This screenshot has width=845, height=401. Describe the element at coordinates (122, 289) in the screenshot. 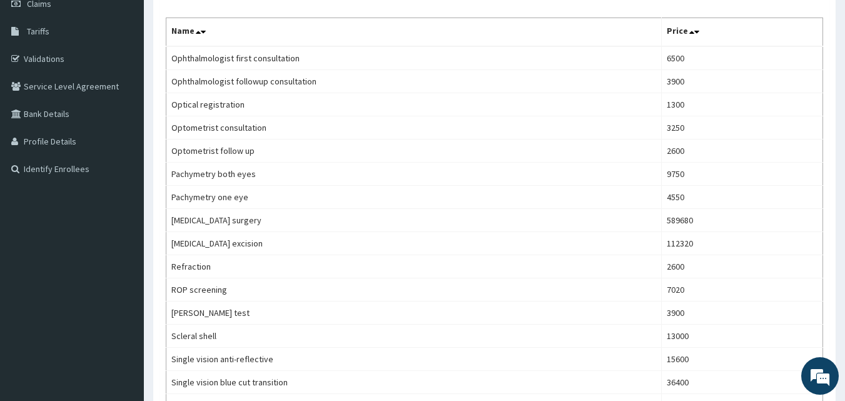

I see `textarea: Type your message and hit 'Enter'` at that location.